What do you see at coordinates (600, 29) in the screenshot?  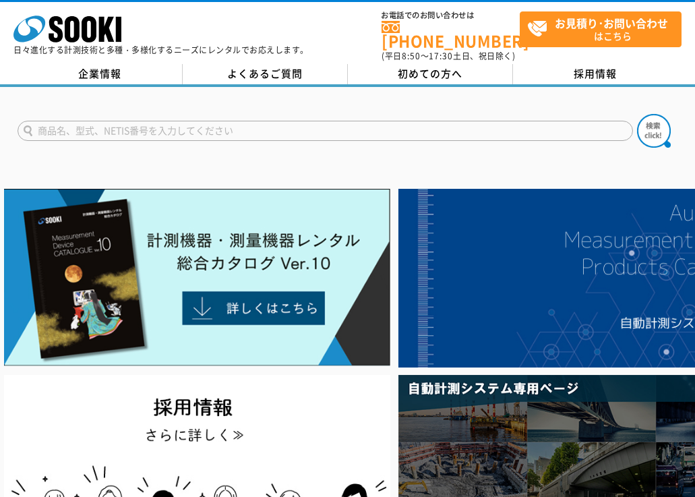 I see `a: お見積り･お問い合わせはこちら` at bounding box center [600, 29].